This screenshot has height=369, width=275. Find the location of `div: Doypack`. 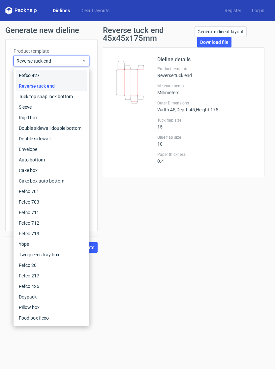

div: Doypack is located at coordinates (51, 297).